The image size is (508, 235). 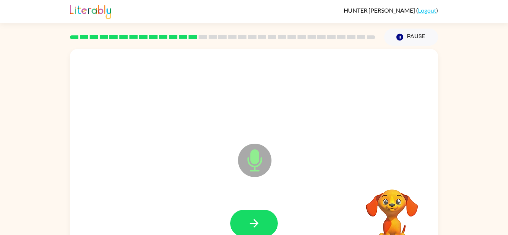 What do you see at coordinates (411, 37) in the screenshot?
I see `button: Pause` at bounding box center [411, 37].